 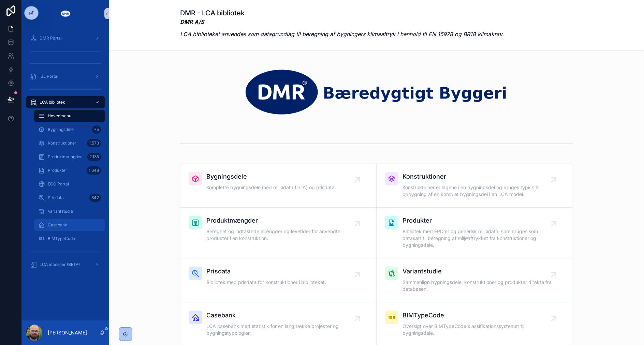 What do you see at coordinates (278, 185) in the screenshot?
I see `a: BygningsdeleKomplette bygningsdele med miljødata (LCA) og prisdata.` at bounding box center [278, 185].